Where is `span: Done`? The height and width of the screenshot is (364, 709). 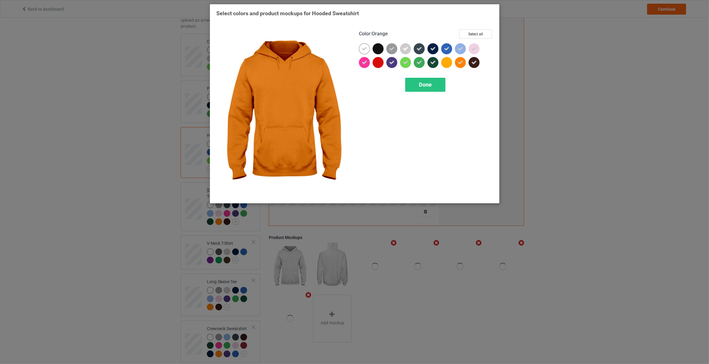
span: Done is located at coordinates (425, 84).